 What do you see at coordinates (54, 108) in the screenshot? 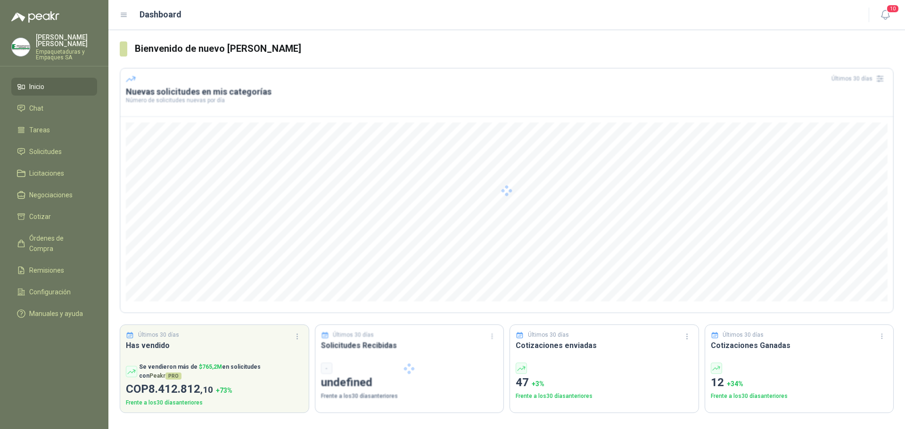
I see `a: Chat` at bounding box center [54, 108].